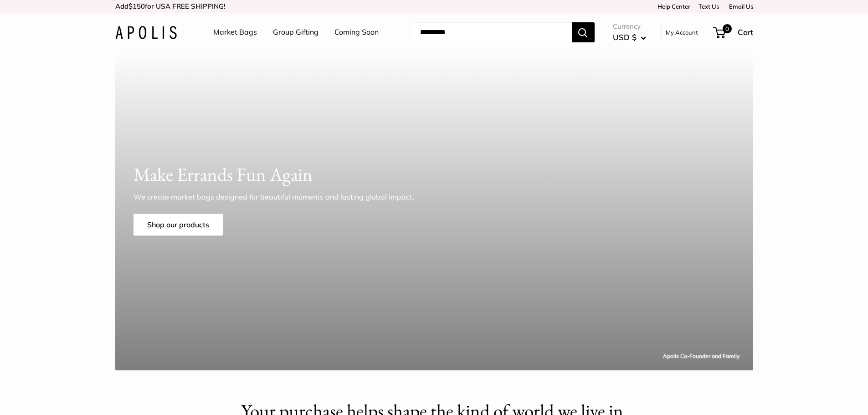  I want to click on a: My Account, so click(681, 32).